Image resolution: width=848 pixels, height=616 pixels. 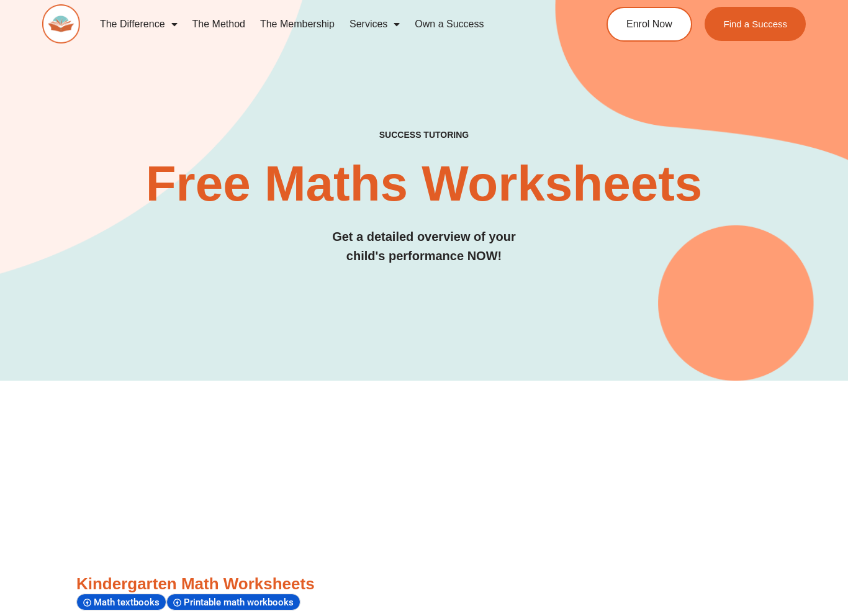 What do you see at coordinates (218, 24) in the screenshot?
I see `a: The Method` at bounding box center [218, 24].